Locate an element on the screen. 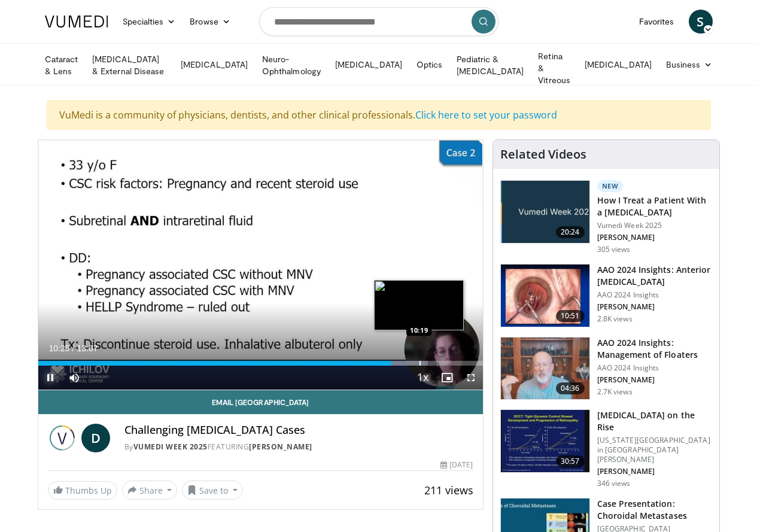 Image resolution: width=757 pixels, height=532 pixels. div: By FEATURING is located at coordinates (299, 447).